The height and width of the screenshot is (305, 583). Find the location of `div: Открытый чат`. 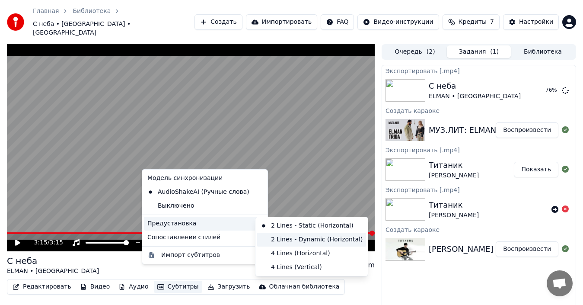

div: Открытый чат is located at coordinates (560, 283).